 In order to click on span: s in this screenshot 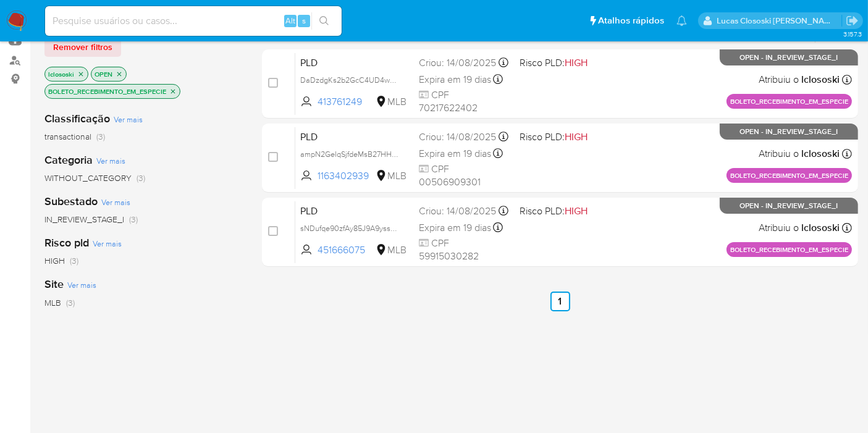, I will do `click(304, 21)`.